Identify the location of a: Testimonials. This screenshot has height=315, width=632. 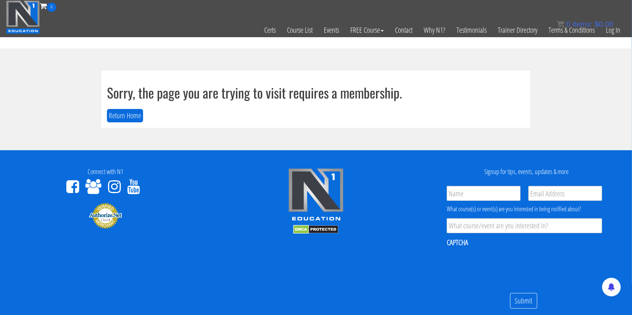
(471, 30).